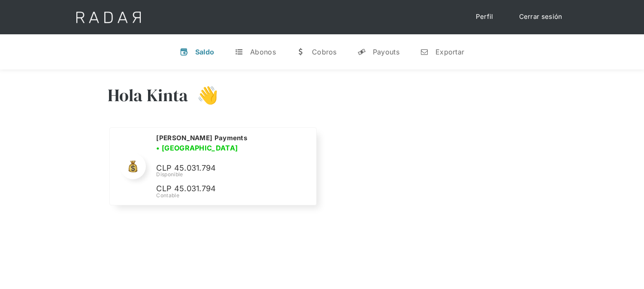 The width and height of the screenshot is (644, 289). Describe the element at coordinates (449, 52) in the screenshot. I see `div: Exportar` at that location.